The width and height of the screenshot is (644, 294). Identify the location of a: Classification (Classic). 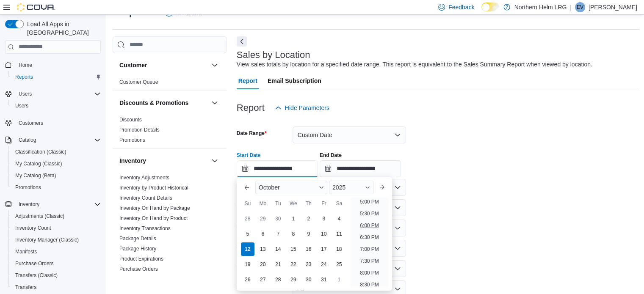
(40, 152).